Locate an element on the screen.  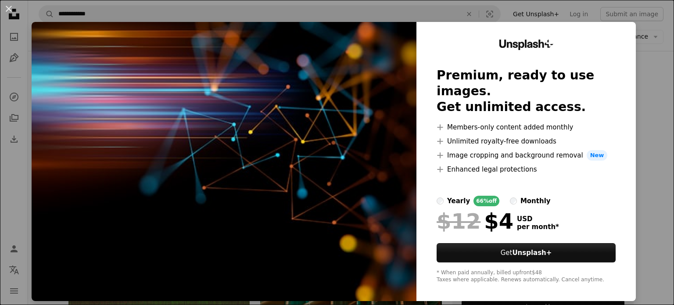
span: per month * is located at coordinates (538, 227).